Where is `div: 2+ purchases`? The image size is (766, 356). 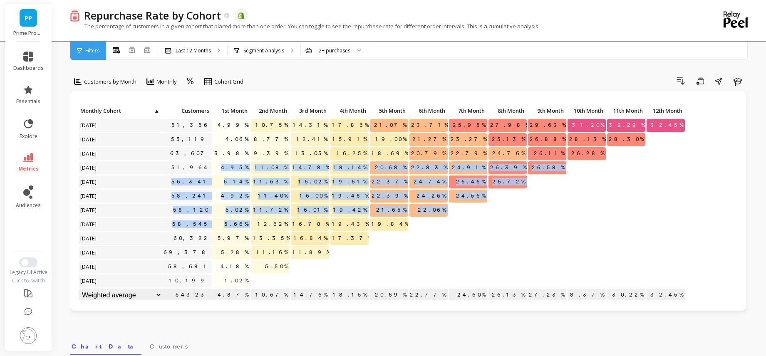
div: 2+ purchases is located at coordinates (335, 50).